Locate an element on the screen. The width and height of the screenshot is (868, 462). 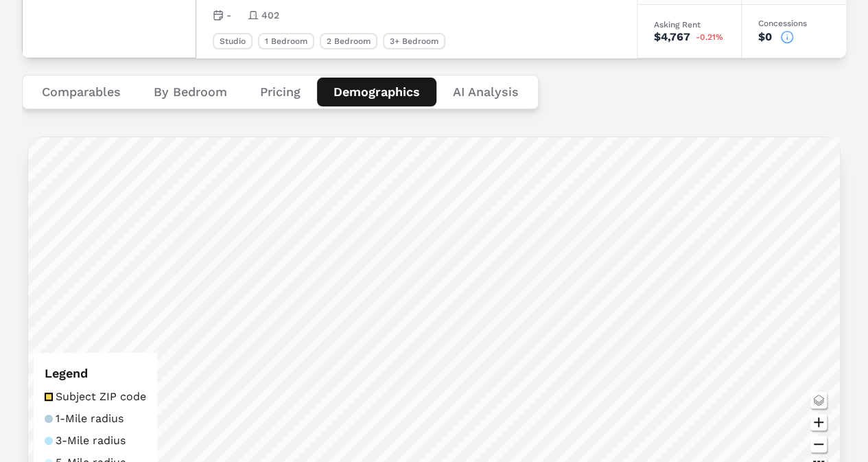
span: -0.21% is located at coordinates (710, 37).